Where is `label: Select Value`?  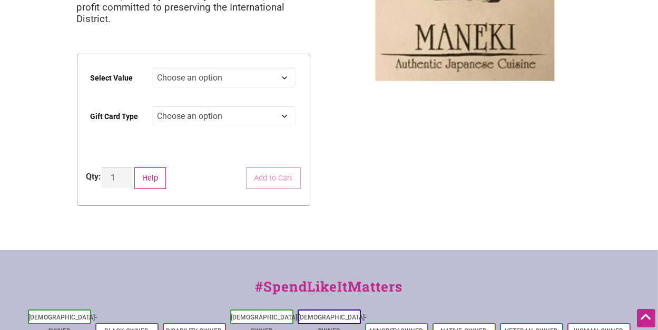 label: Select Value is located at coordinates (112, 78).